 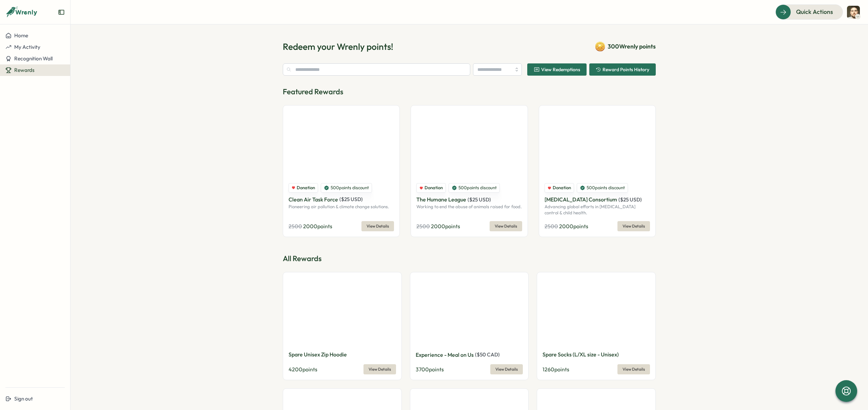 I want to click on span: Sign out, so click(x=23, y=398).